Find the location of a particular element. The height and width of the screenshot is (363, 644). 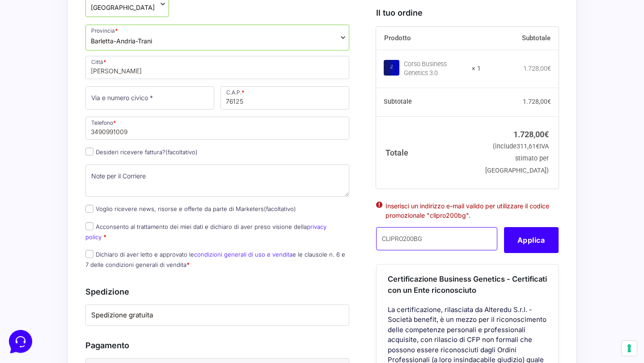

input: Desideri ricevere fattura?(facoltativo) is located at coordinates (90, 151).